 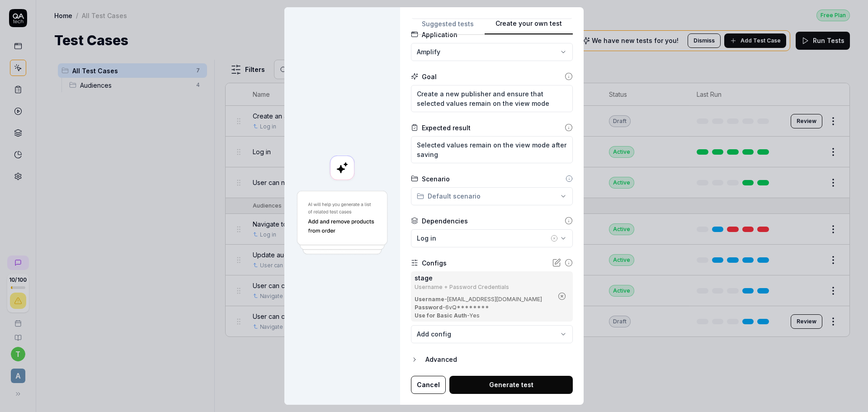 What do you see at coordinates (484, 287) in the screenshot?
I see `div: Username + Password Credentials` at bounding box center [484, 287].